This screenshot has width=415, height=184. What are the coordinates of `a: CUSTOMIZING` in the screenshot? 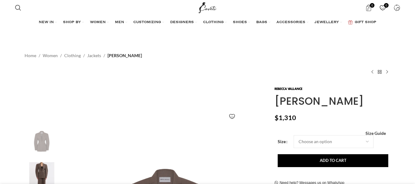 It's located at (149, 22).